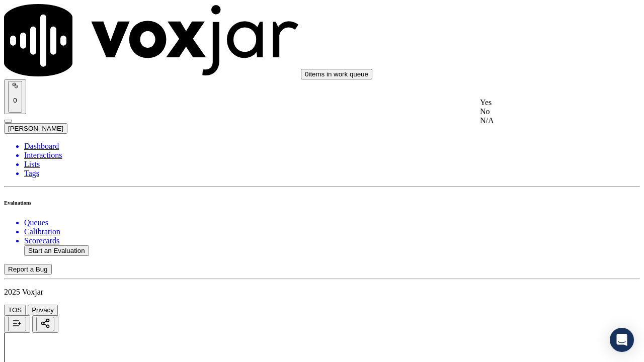  I want to click on a: Dashboard, so click(332, 146).